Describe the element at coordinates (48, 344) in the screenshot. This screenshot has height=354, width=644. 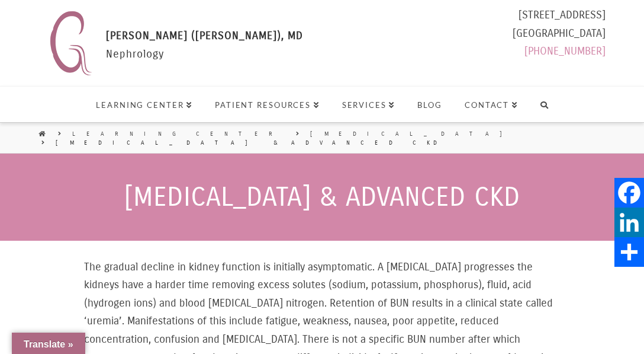
I see `span: Translate »` at that location.